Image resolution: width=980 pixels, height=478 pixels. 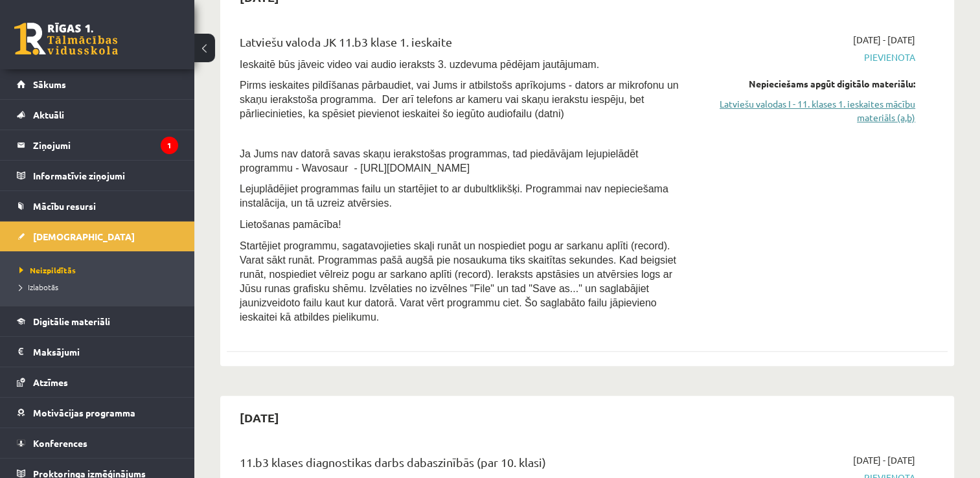 I want to click on span: Startējiet programmu, sagatavojieties skaļi runāt un nospiediet pogu ar sarkanu aplīti (record). ..., so click(x=458, y=281).